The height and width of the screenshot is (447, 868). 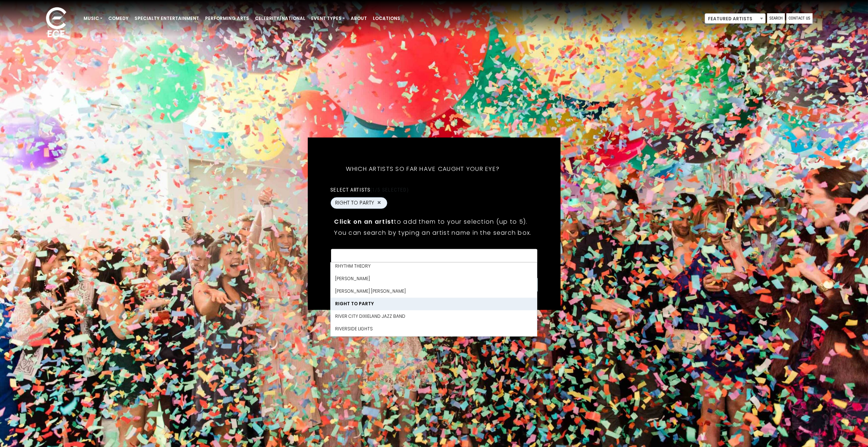 I want to click on a: Performing Arts, so click(x=227, y=19).